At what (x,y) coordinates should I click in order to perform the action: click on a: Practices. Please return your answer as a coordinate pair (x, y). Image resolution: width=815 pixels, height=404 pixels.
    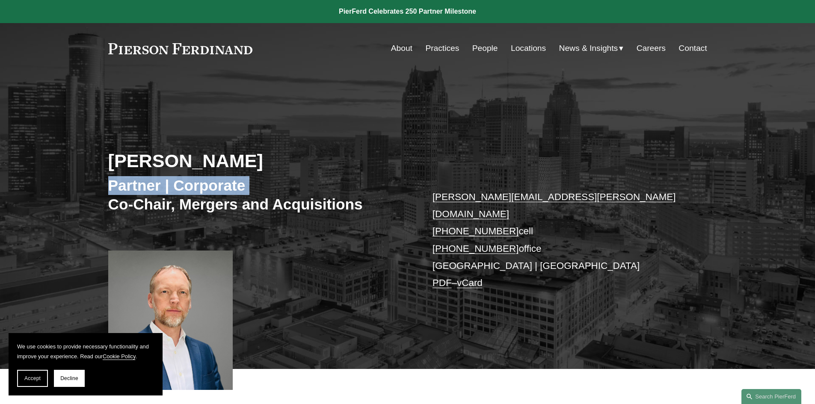
    Looking at the image, I should click on (442, 48).